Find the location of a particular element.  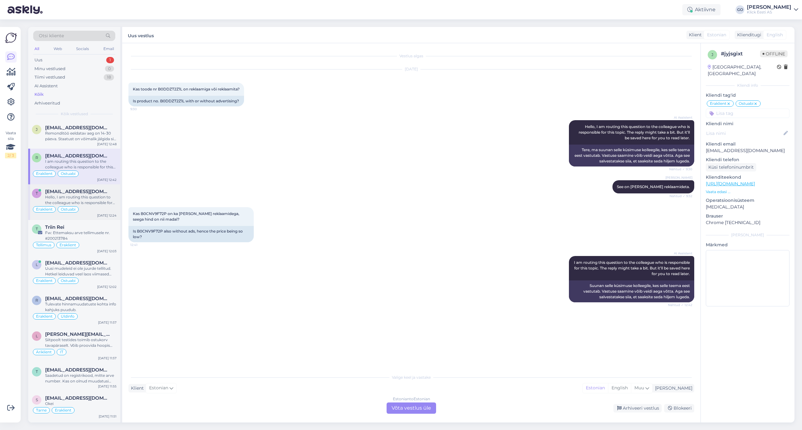

div: Kõik is located at coordinates (39, 95).